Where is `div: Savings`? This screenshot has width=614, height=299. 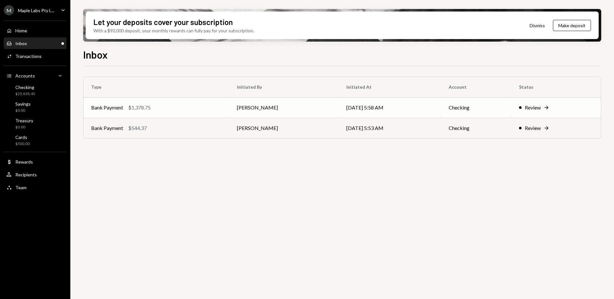 div: Savings is located at coordinates (23, 104).